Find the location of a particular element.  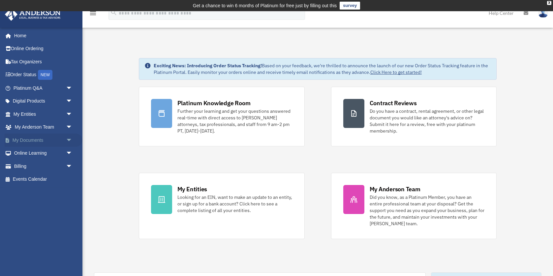

a: My Anderson Teamarrow_drop_down is located at coordinates (44, 127).